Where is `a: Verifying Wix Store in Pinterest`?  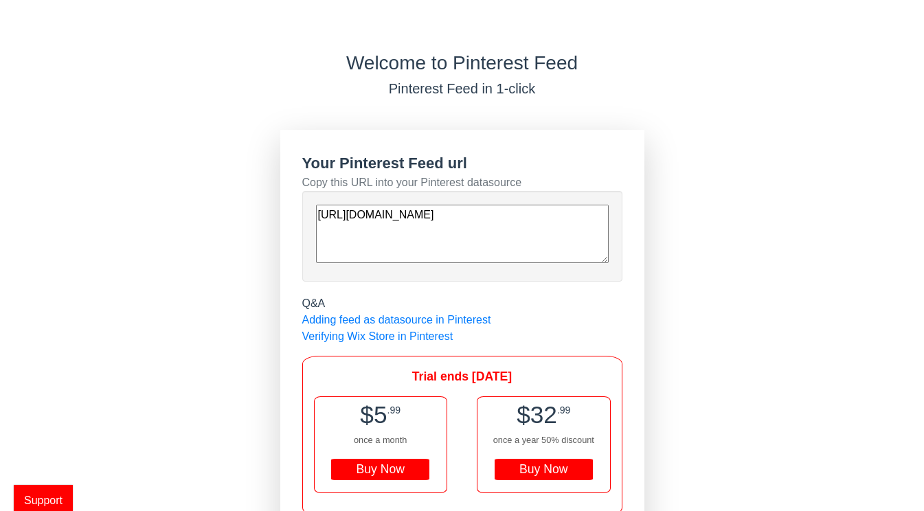
a: Verifying Wix Store in Pinterest is located at coordinates (378, 336).